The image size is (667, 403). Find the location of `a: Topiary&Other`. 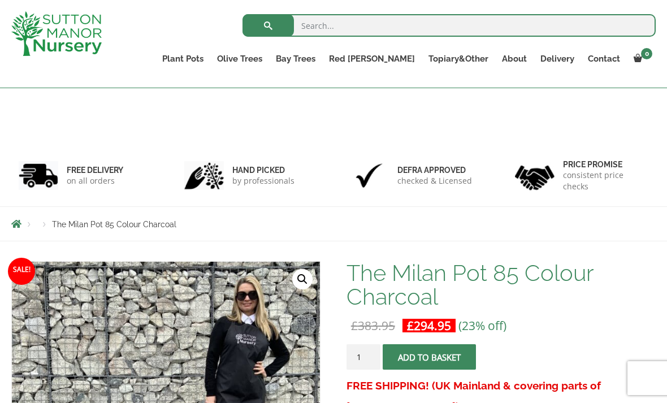

a: Topiary&Other is located at coordinates (458, 59).